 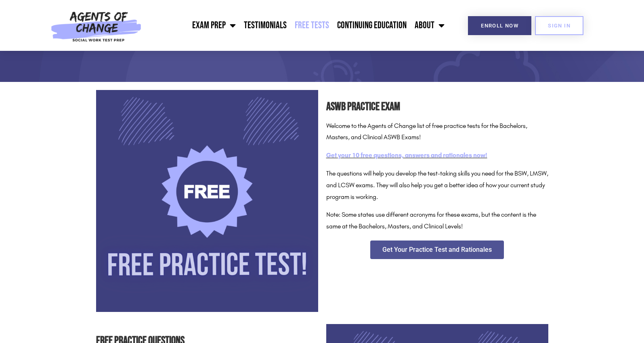 I want to click on a: Exam Prep, so click(x=214, y=25).